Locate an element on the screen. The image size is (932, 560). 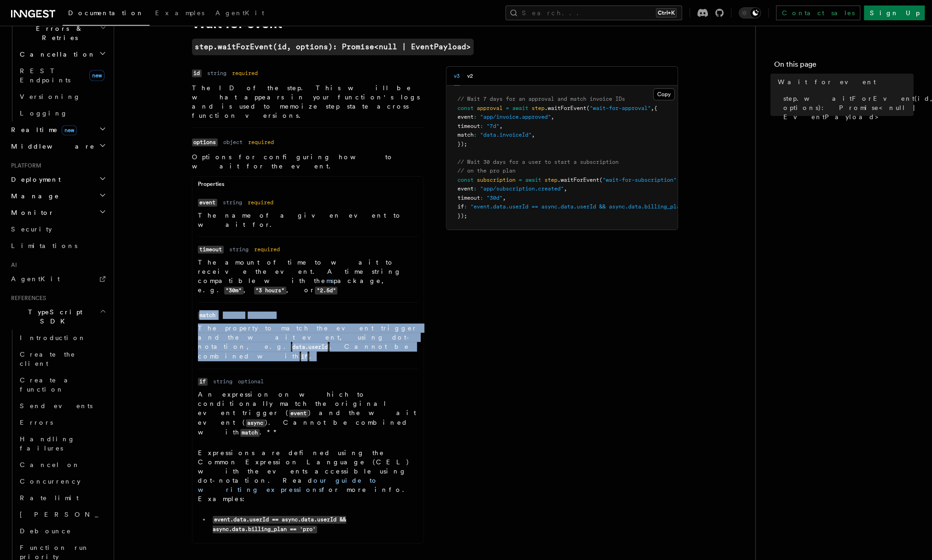
a: Examples is located at coordinates (180, 14).